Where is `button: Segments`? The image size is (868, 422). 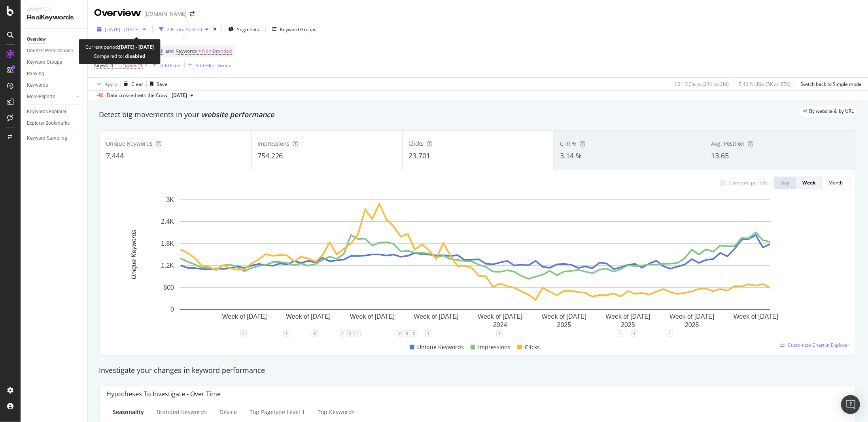
button: Segments is located at coordinates (243, 29).